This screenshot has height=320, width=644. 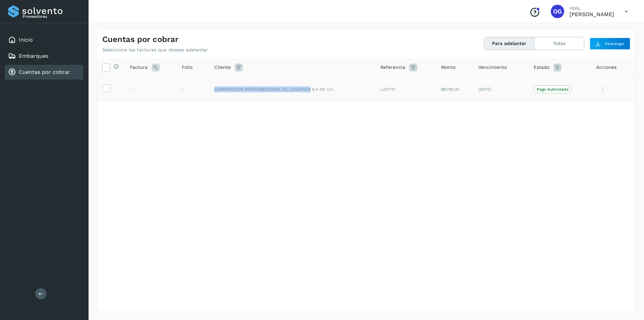 I want to click on p: Hola,, so click(x=592, y=8).